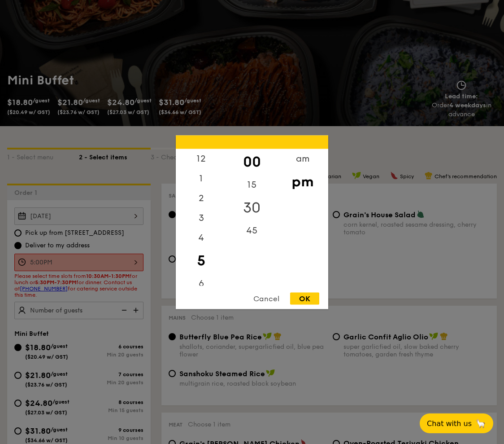  Describe the element at coordinates (251, 230) in the screenshot. I see `div: 45` at that location.